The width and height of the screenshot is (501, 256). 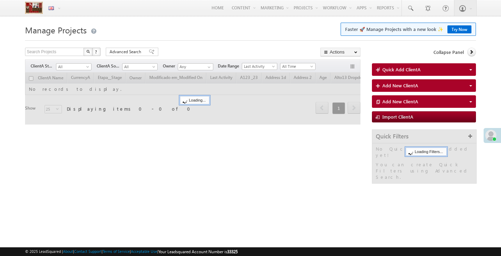 What do you see at coordinates (260, 66) in the screenshot?
I see `a: Last Activity` at bounding box center [260, 66].